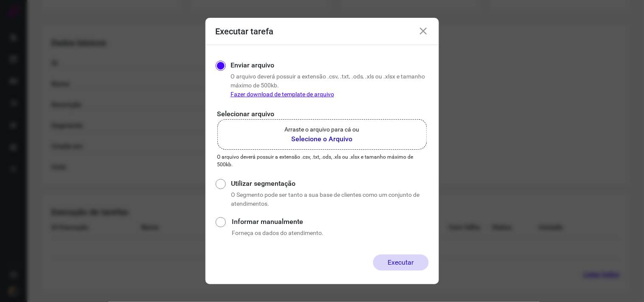 This screenshot has width=644, height=302. What do you see at coordinates (401, 263) in the screenshot?
I see `button: Executar` at bounding box center [401, 263].